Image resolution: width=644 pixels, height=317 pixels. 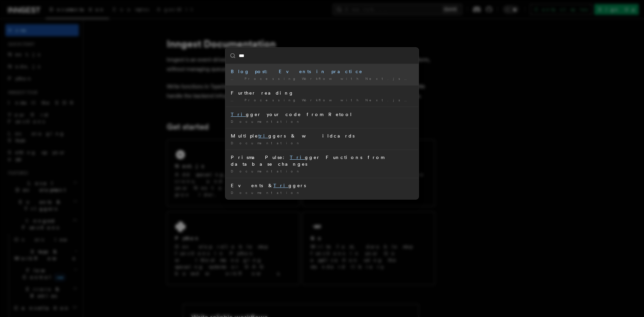 What do you see at coordinates (263, 136) in the screenshot?
I see `mark: tri` at bounding box center [263, 136].